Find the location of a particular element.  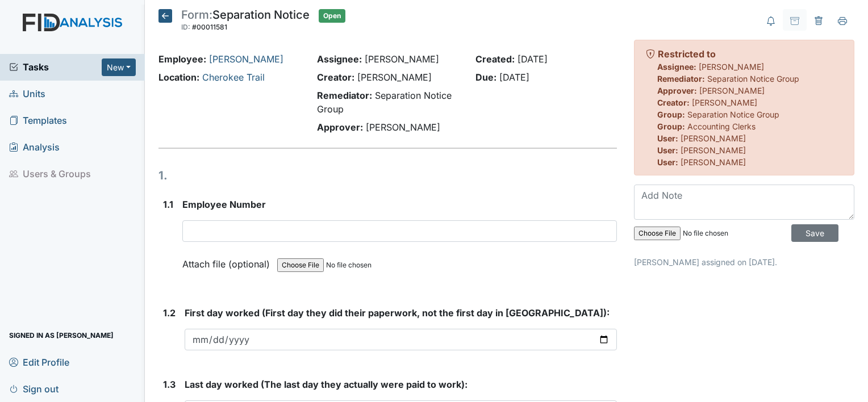

strong: Created: is located at coordinates (495, 59).